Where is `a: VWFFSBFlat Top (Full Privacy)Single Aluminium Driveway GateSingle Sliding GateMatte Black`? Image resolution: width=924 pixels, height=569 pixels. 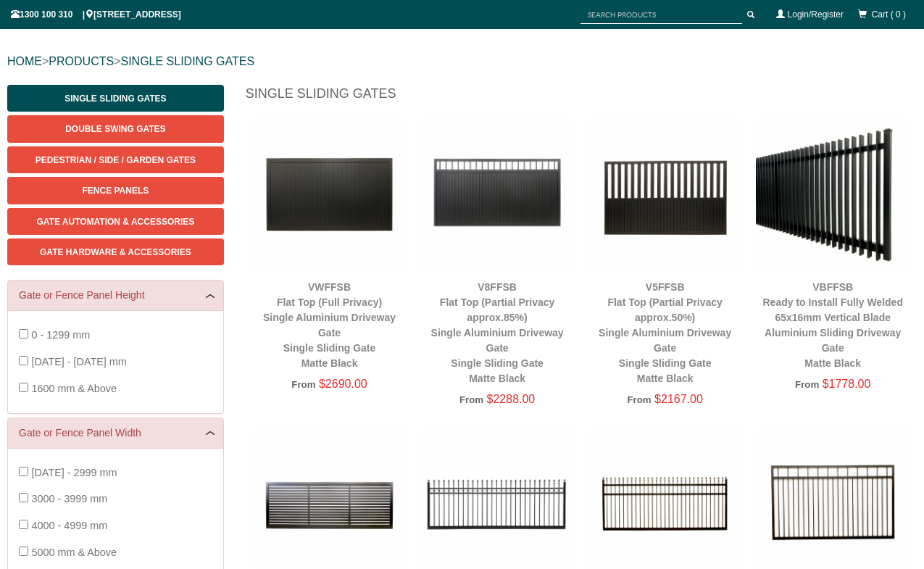
a: VWFFSBFlat Top (Full Privacy)Single Aluminium Driveway GateSingle Sliding GateMatte Black is located at coordinates (329, 325).